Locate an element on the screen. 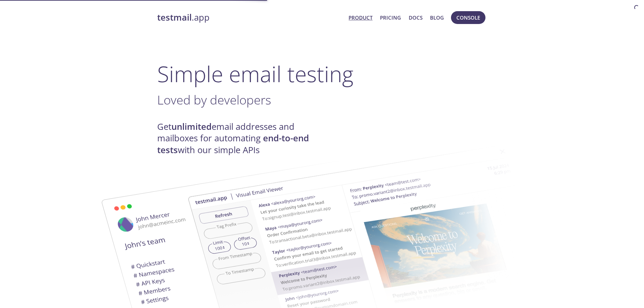  span: Loved by developers is located at coordinates (214, 100).